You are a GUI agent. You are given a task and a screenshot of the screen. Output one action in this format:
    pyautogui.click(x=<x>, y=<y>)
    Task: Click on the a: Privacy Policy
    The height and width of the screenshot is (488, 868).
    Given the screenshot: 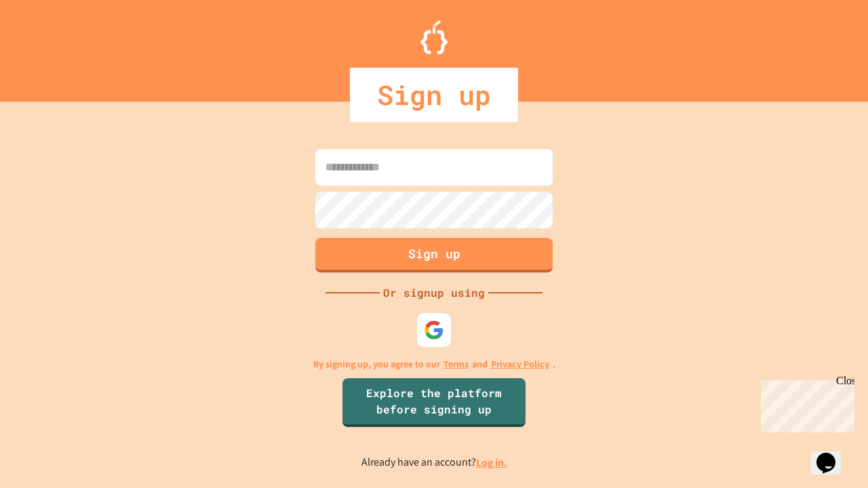 What is the action you would take?
    pyautogui.click(x=520, y=364)
    